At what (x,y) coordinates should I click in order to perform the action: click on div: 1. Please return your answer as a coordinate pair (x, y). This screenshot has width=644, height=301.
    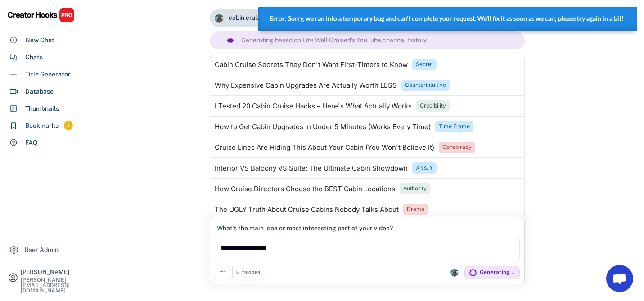
    Looking at the image, I should click on (69, 126).